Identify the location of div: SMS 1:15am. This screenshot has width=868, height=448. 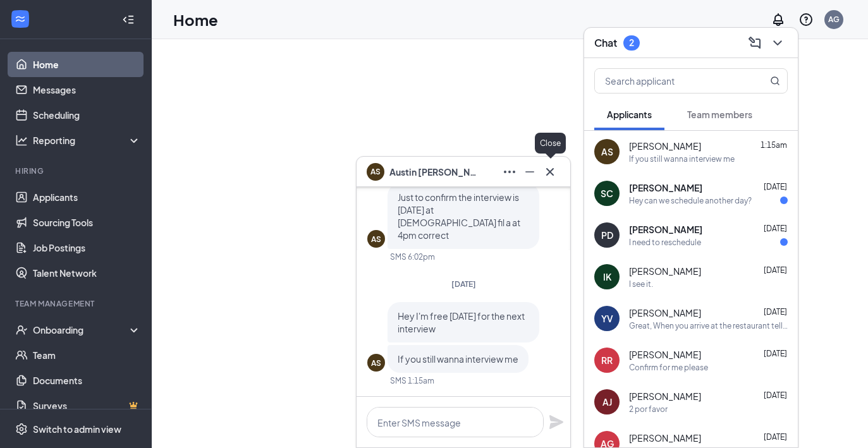
(412, 381).